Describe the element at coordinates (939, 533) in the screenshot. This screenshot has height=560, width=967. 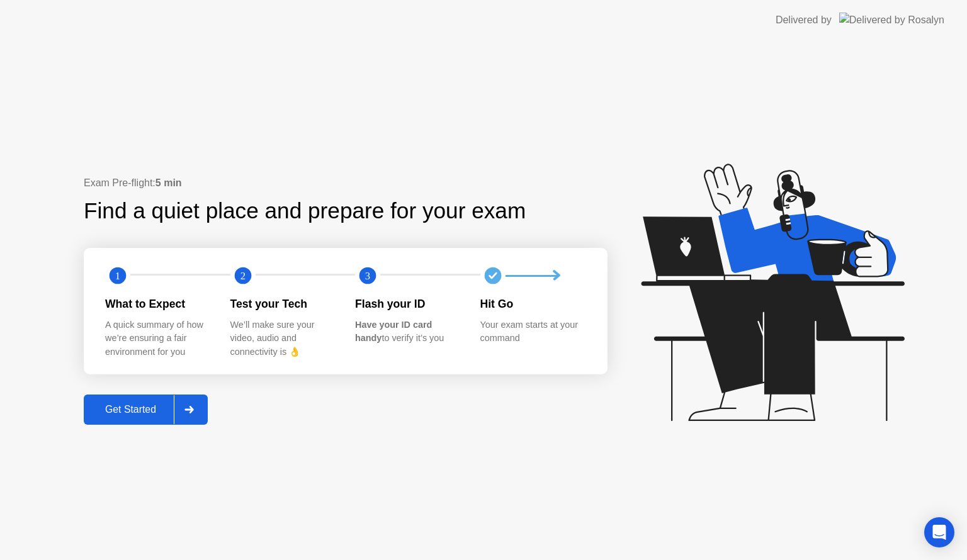
I see `div: Open Intercom Messenger` at that location.